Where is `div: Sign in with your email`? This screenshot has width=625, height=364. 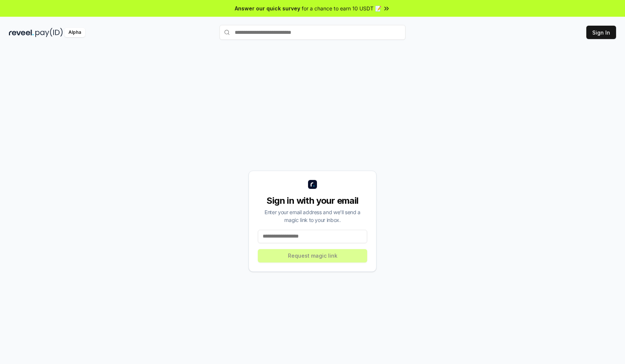 div: Sign in with your email is located at coordinates (312, 201).